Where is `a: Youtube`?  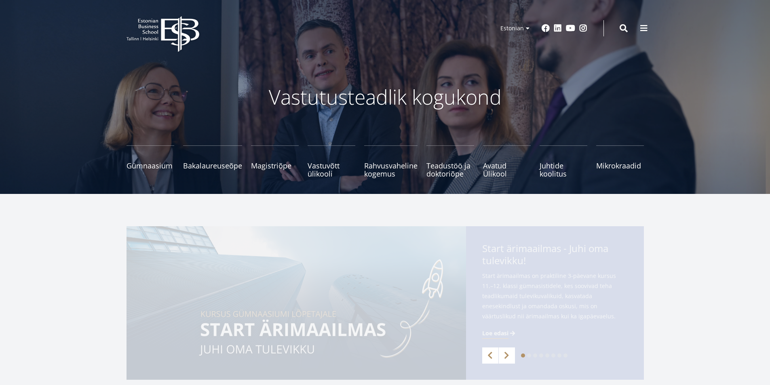
a: Youtube is located at coordinates (570, 28).